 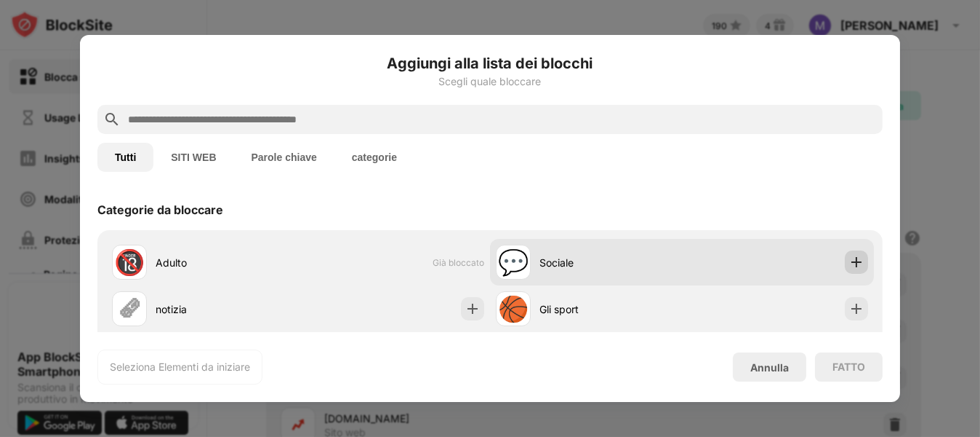 I want to click on div: Scegli quale bloccare, so click(x=490, y=82).